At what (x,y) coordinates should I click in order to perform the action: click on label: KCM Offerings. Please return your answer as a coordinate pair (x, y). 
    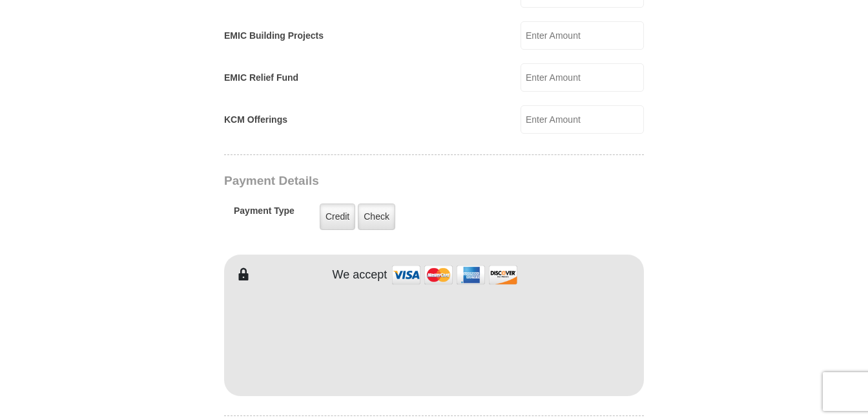
    Looking at the image, I should click on (256, 119).